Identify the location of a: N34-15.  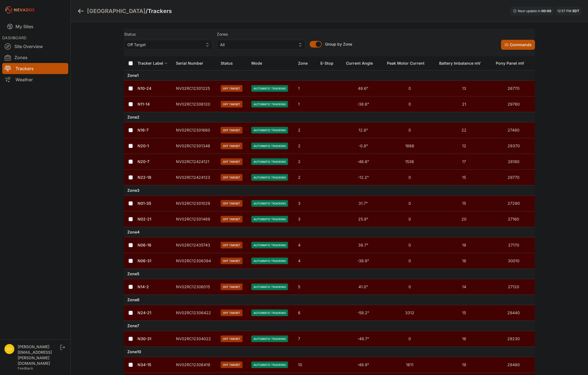
(144, 364).